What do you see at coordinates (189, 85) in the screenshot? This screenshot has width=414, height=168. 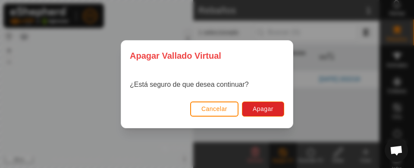 I see `p: ¿Está seguro de que desea continuar?` at bounding box center [189, 85].